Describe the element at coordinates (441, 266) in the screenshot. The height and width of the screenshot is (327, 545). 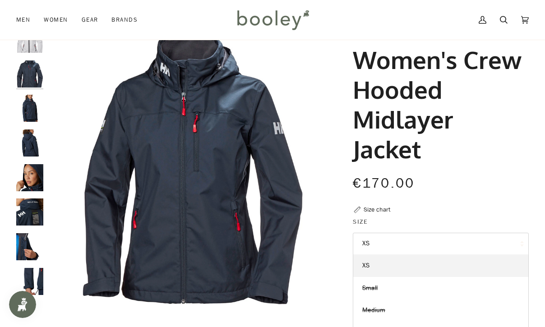
I see `a: XS` at that location.